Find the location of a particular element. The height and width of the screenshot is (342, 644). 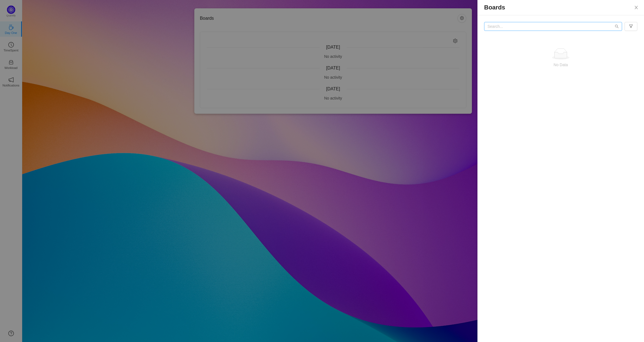

i: icon: search is located at coordinates (616, 26).